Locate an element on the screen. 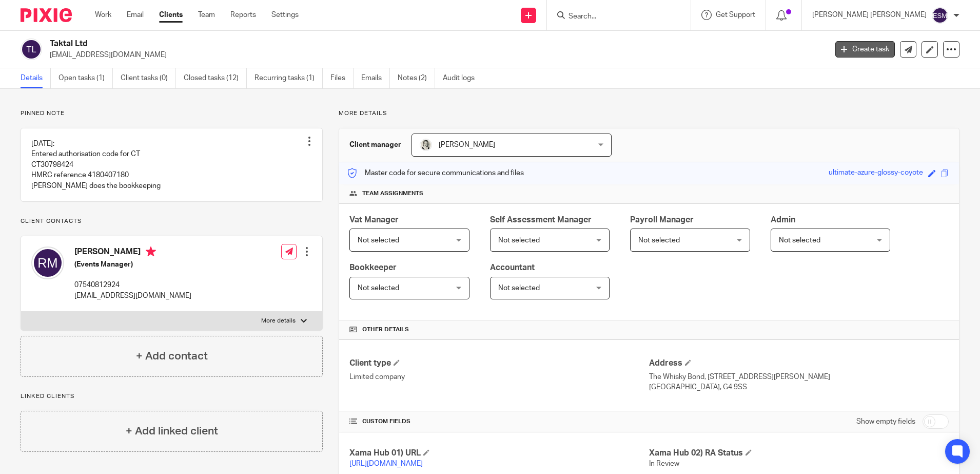 The image size is (980, 474). span: Bookkeeper is located at coordinates (373, 268).